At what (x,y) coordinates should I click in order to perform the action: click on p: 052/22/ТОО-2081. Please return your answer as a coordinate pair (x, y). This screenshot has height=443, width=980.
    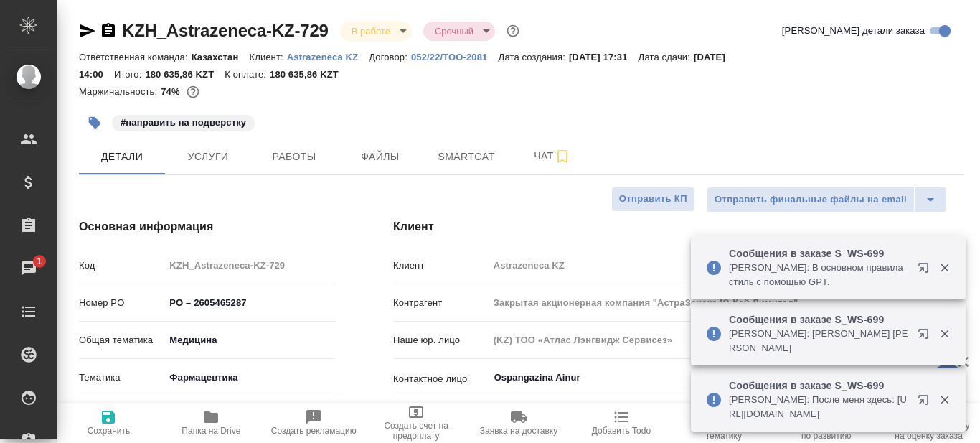
    Looking at the image, I should click on (455, 57).